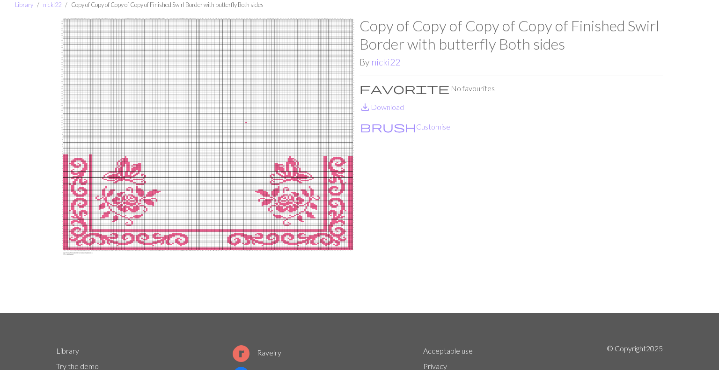 The image size is (719, 370). Describe the element at coordinates (388, 127) in the screenshot. I see `span: brush` at that location.